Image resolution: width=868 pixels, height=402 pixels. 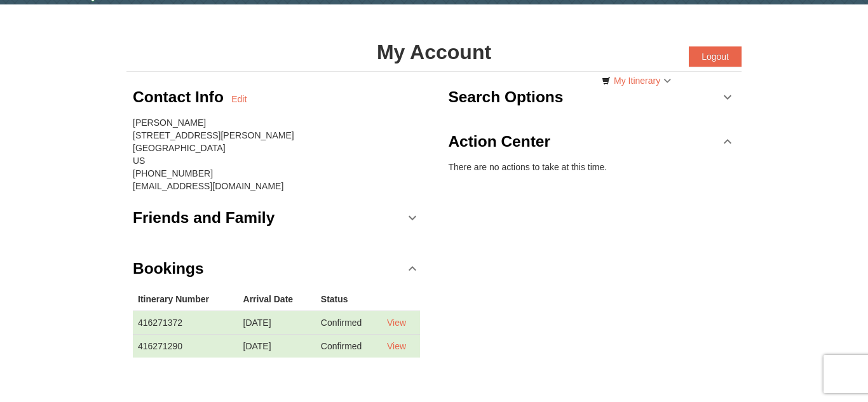 What do you see at coordinates (276, 218) in the screenshot?
I see `a: Friends and Family` at bounding box center [276, 218].